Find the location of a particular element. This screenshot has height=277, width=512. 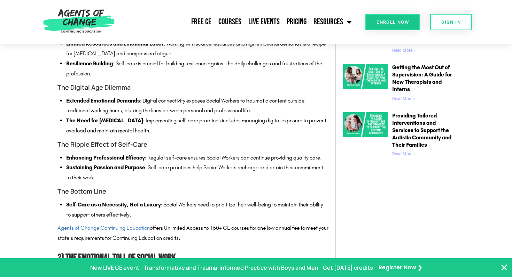

a: Read more about Getting the Most Out of Supervision: A Guide for New Therapists and Interns is located at coordinates (403, 99).